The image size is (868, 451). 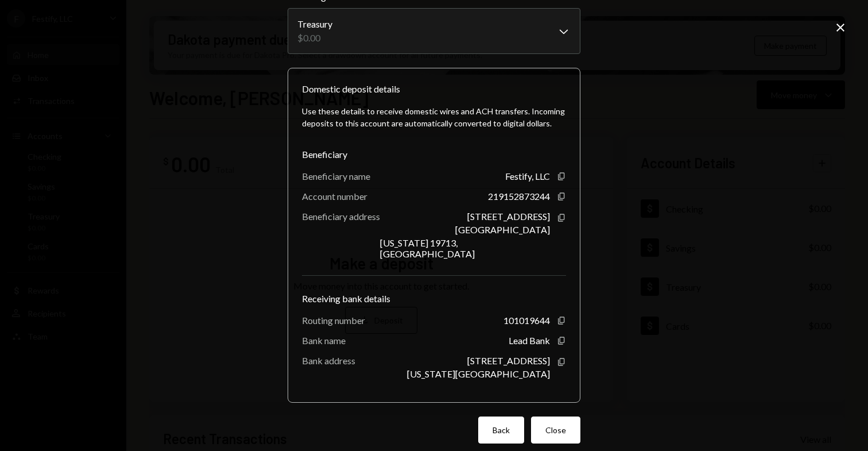 I want to click on div: Bank name, so click(x=324, y=340).